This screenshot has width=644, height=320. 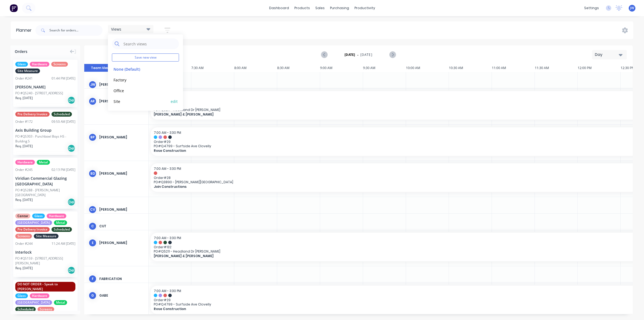 I want to click on button: Office, so click(x=140, y=90).